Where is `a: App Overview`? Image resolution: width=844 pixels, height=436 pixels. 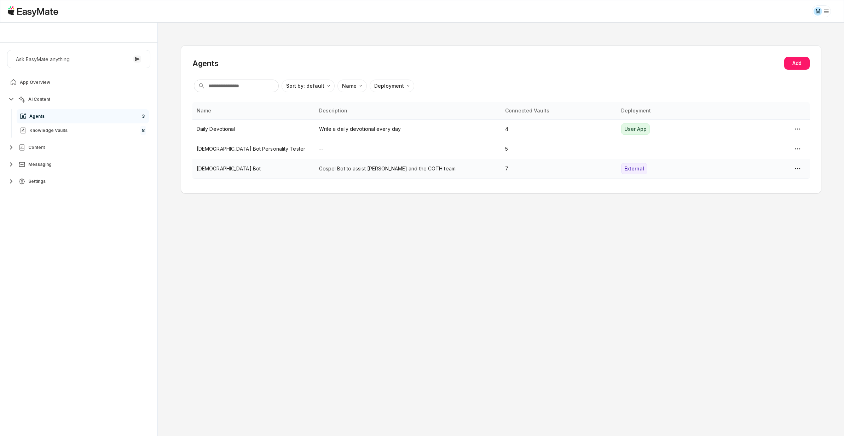 a: App Overview is located at coordinates (79, 82).